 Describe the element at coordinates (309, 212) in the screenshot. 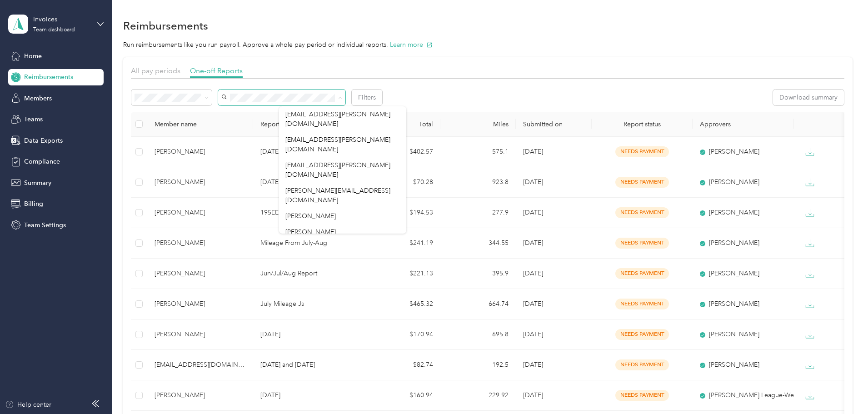

I see `p: 195EE7738-0071` at that location.